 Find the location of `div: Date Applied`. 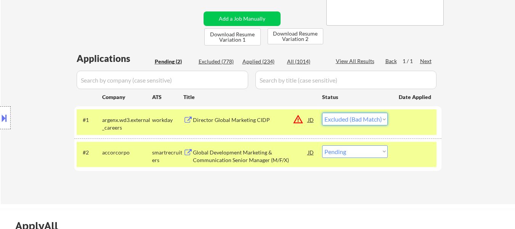

div: Date Applied is located at coordinates (416, 97).